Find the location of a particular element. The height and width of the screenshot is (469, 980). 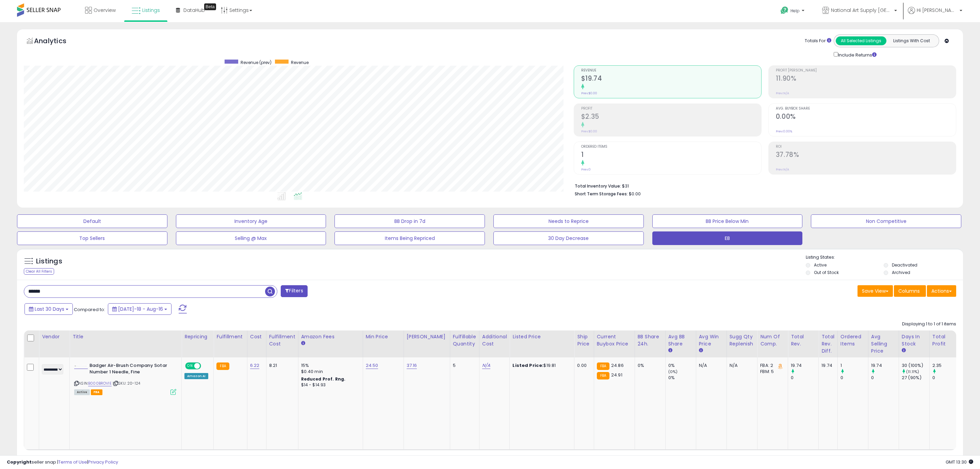

button: Needs to Reprice is located at coordinates (569, 221).